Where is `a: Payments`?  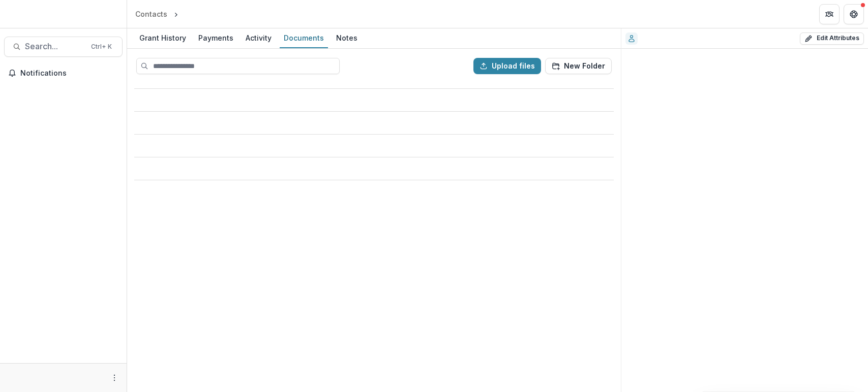 a: Payments is located at coordinates (215, 38).